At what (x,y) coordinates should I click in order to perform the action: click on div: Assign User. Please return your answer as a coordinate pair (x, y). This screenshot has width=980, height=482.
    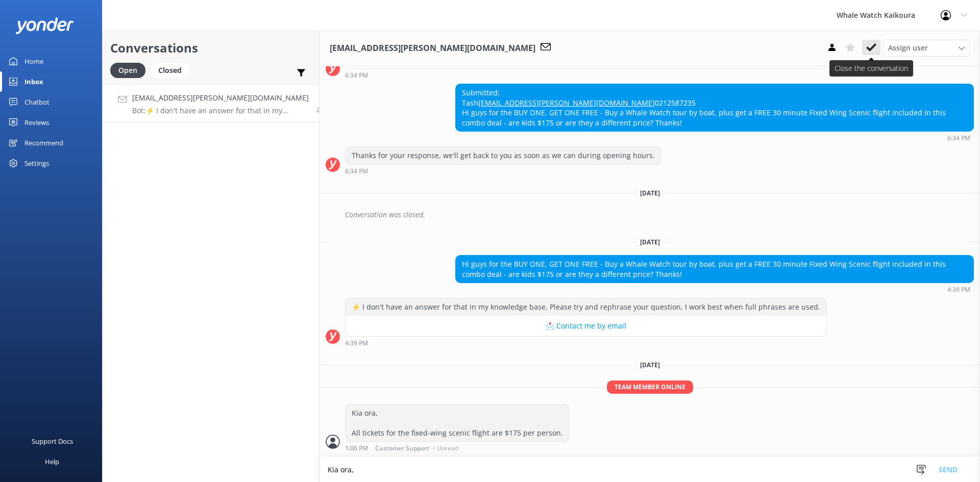
    Looking at the image, I should click on (926, 48).